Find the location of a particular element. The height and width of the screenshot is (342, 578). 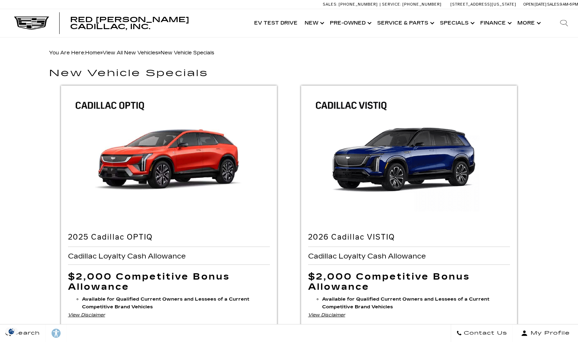

span: 9 AM-6 PM is located at coordinates (569, 4).